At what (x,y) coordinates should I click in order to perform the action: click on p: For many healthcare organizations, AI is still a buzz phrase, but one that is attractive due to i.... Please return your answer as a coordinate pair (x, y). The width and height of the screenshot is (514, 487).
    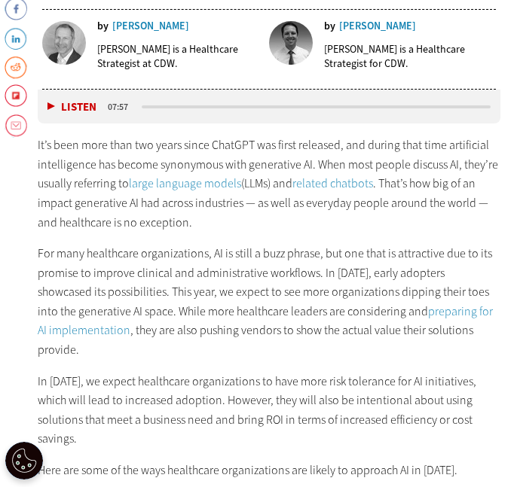
    Looking at the image, I should click on (269, 302).